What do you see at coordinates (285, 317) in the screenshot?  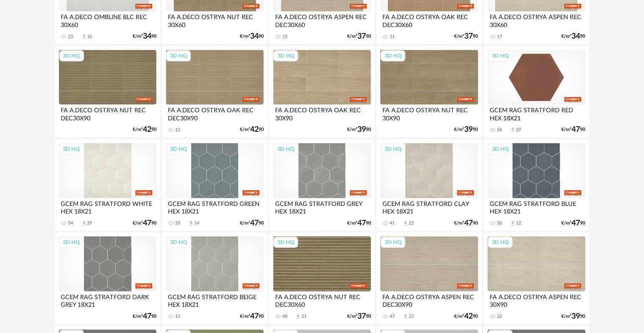 I see `div: 48` at bounding box center [285, 317].